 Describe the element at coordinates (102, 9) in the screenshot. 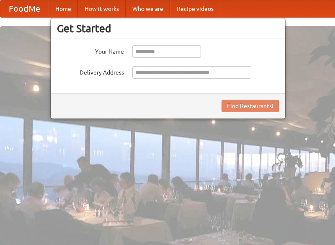

I see `a: How it works` at that location.